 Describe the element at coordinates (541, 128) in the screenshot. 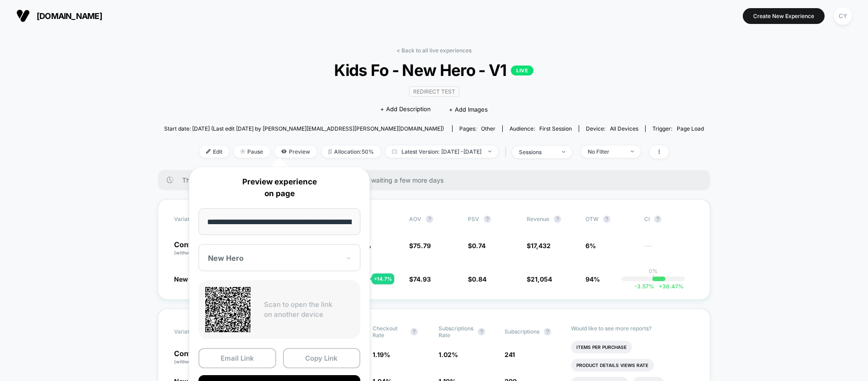

I see `div: Audience:` at that location.